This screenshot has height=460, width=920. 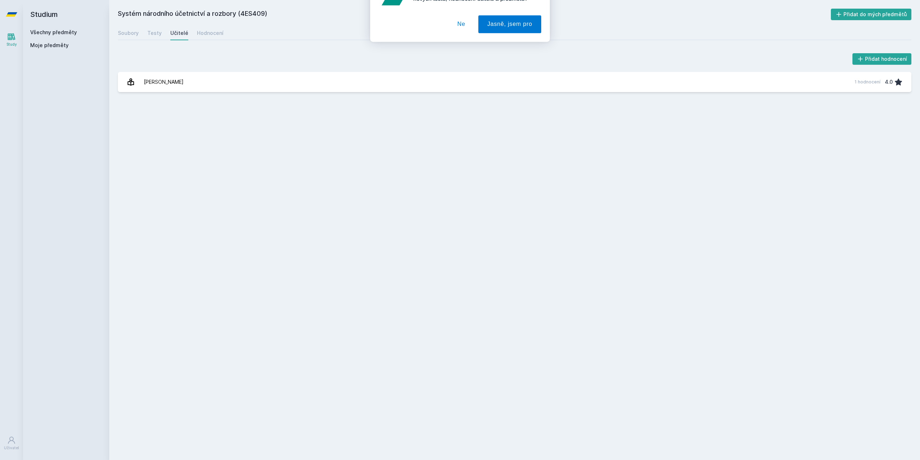 I want to click on div: 1 hodnocení, so click(x=868, y=82).